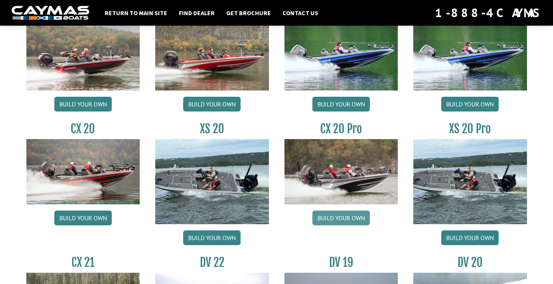 This screenshot has height=284, width=553. What do you see at coordinates (249, 13) in the screenshot?
I see `a: Get Brochure` at bounding box center [249, 13].